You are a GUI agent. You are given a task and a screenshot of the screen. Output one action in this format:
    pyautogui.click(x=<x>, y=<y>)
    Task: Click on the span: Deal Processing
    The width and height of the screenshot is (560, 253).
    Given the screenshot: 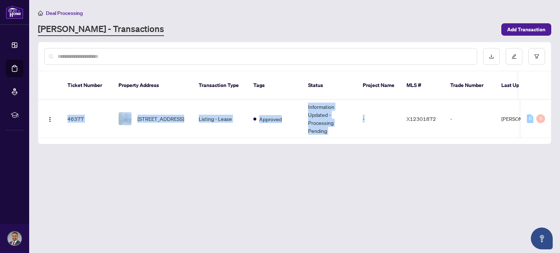 What is the action you would take?
    pyautogui.click(x=64, y=13)
    